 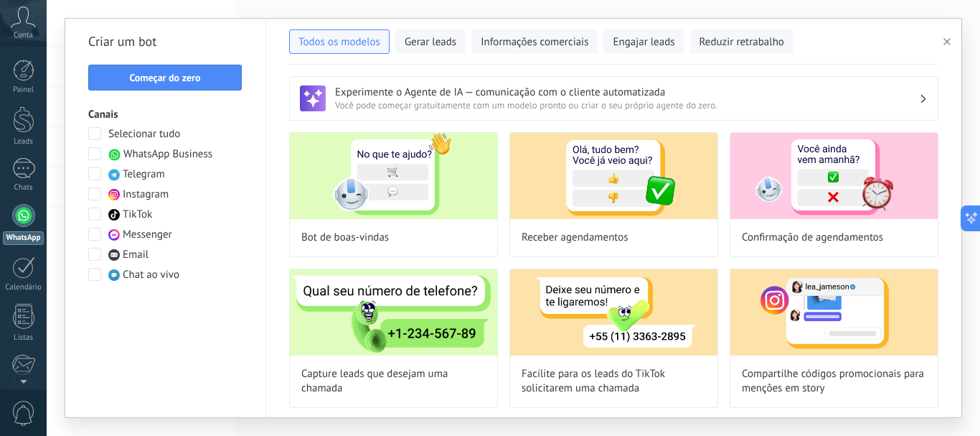 I want to click on h3: Experimente o Agente de IA — comunicação com o cliente automatizada, so click(x=627, y=92).